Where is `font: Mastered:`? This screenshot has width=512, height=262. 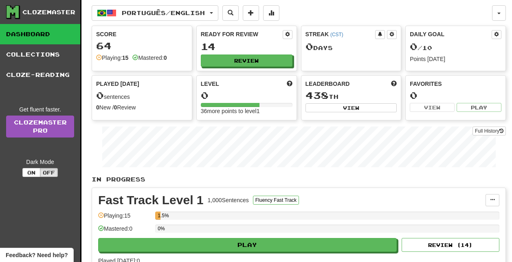 font: Mastered: is located at coordinates (152, 58).